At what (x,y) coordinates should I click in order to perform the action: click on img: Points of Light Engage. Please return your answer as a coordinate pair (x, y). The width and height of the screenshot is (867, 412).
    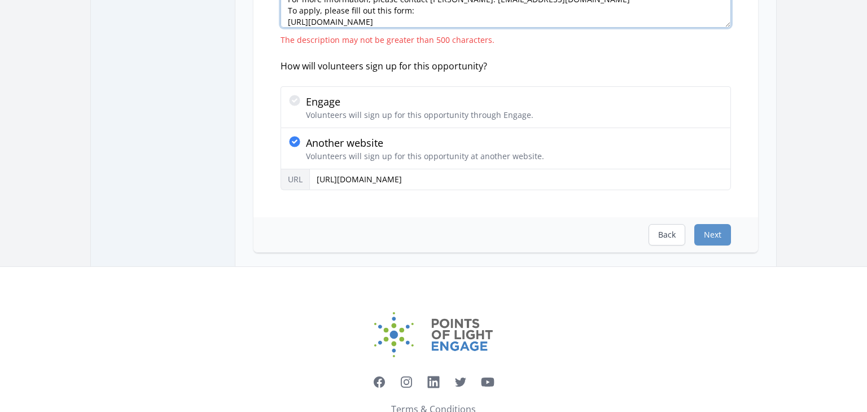
    Looking at the image, I should click on (434, 335).